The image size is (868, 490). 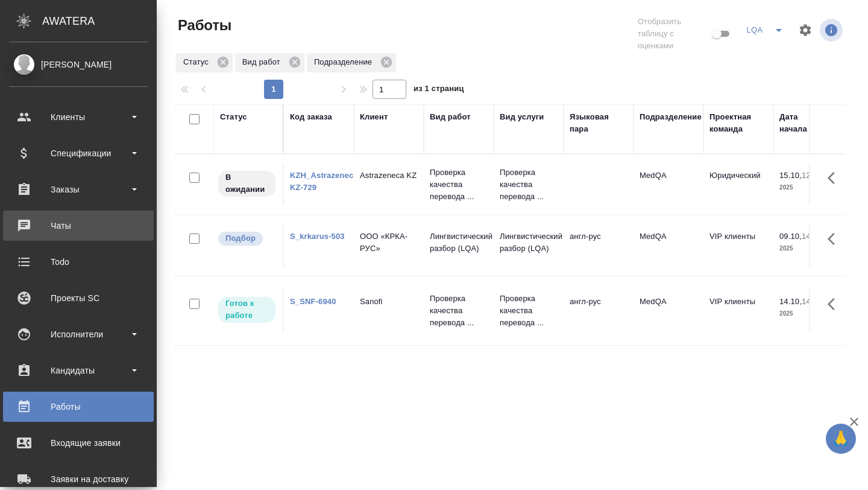 What do you see at coordinates (833, 31) in the screenshot?
I see `span: Посмотреть информацию` at bounding box center [833, 31].